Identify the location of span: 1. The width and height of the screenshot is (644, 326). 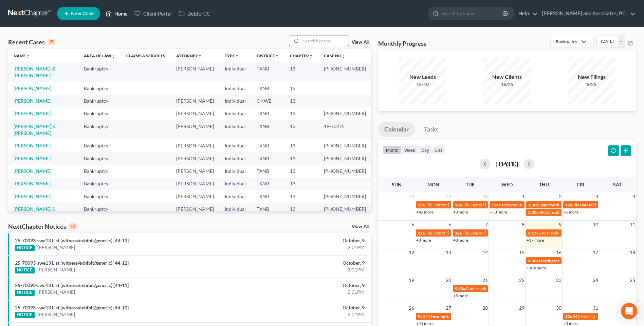
(524, 197).